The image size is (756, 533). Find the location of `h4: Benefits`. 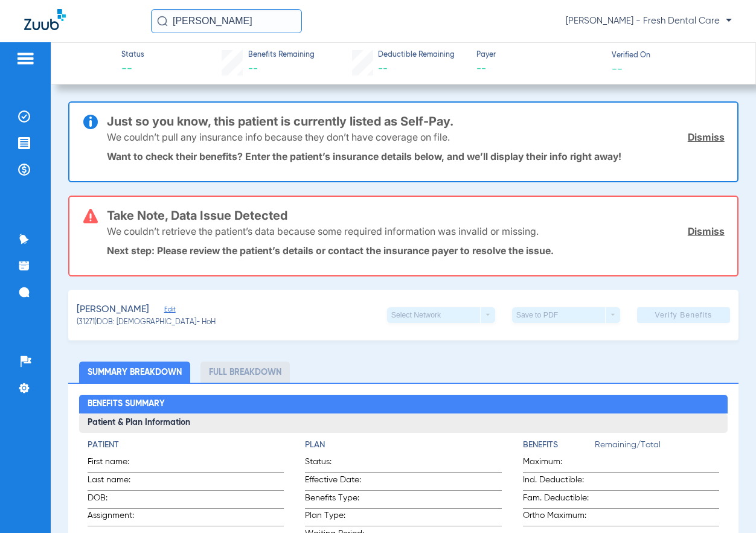

h4: Benefits is located at coordinates (559, 445).